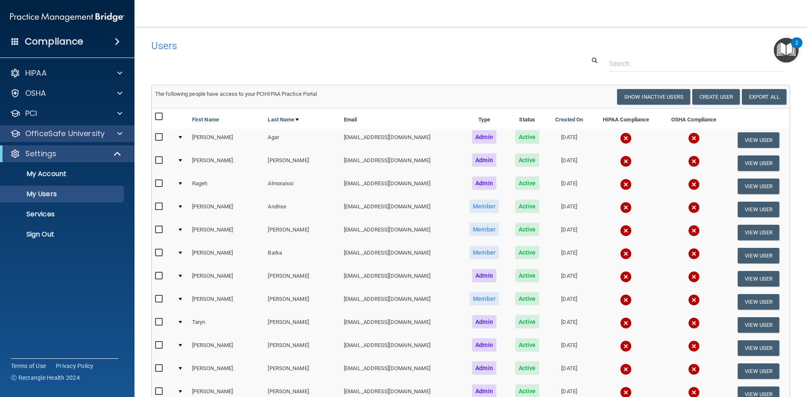 This screenshot has height=397, width=807. Describe the element at coordinates (63, 174) in the screenshot. I see `p: My Account` at that location.